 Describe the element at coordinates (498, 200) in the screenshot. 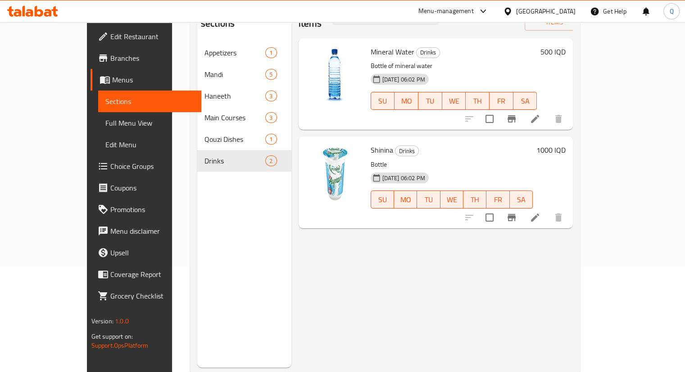

I see `span: FR` at that location.